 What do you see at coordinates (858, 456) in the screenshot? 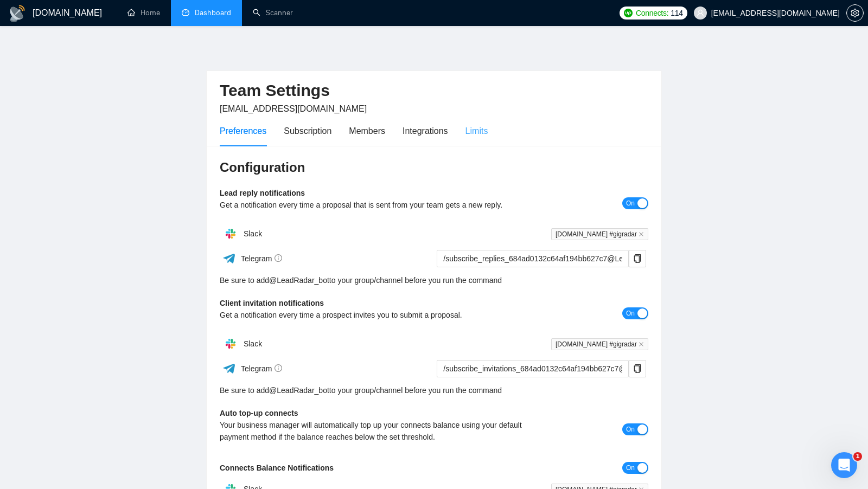
I see `span: 1` at bounding box center [858, 456].